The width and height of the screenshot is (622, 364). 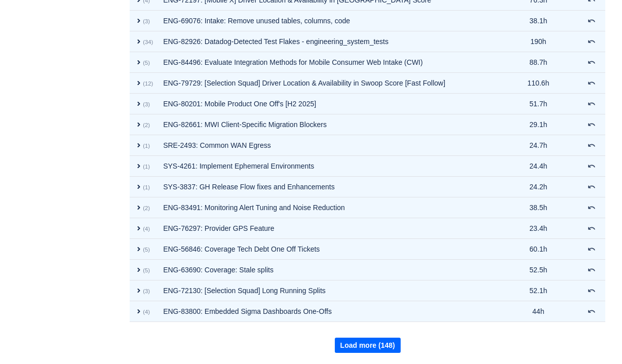 I want to click on td: 88.7h, so click(x=538, y=62).